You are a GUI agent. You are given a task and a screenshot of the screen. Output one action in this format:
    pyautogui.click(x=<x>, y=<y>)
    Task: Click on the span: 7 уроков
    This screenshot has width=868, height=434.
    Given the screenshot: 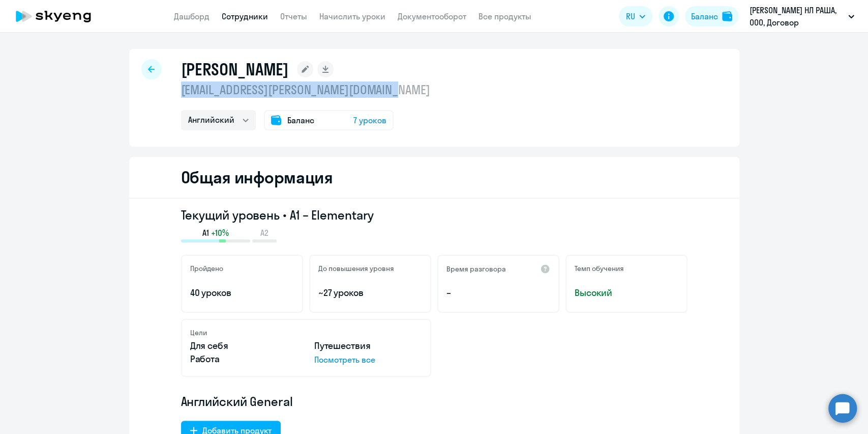 What is the action you would take?
    pyautogui.click(x=370, y=120)
    